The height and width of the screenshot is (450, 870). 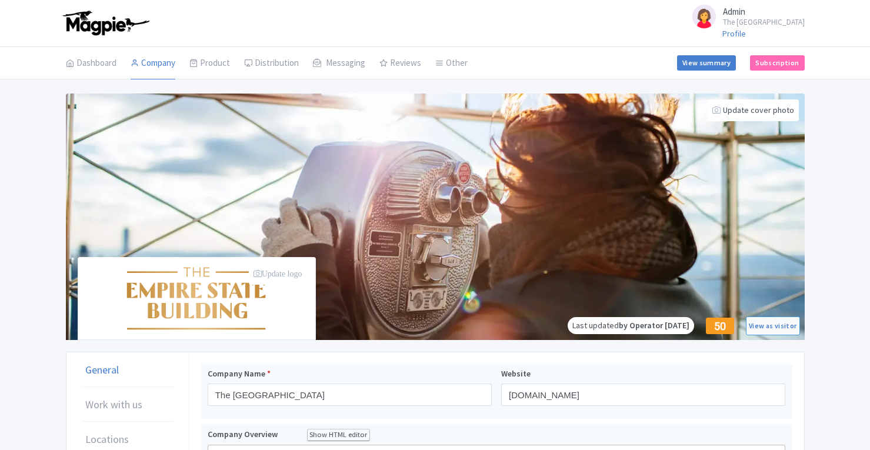 I want to click on img: logo-ab69f6fb50320c5b225c76a69d11143b.png, so click(x=105, y=23).